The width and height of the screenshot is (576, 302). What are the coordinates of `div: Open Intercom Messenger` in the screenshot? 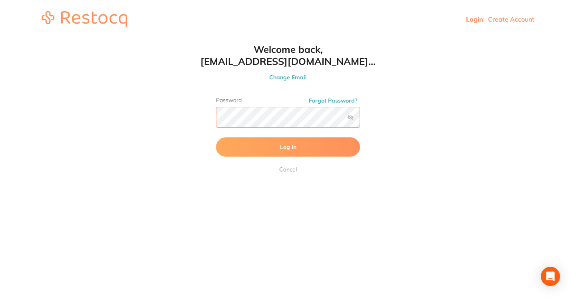 It's located at (550, 276).